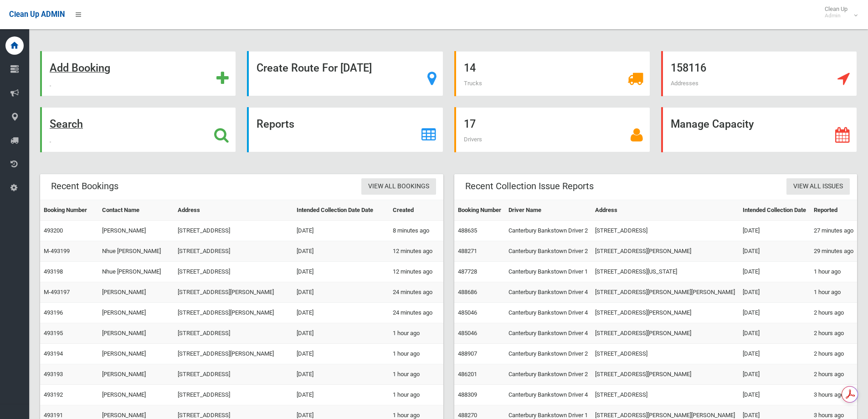 The width and height of the screenshot is (868, 419). What do you see at coordinates (54, 394) in the screenshot?
I see `a: 493192` at bounding box center [54, 394].